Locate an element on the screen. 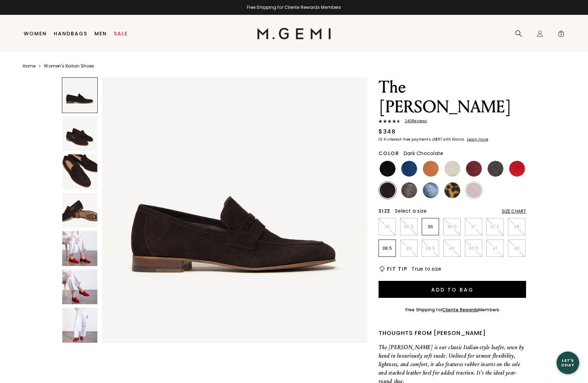 Image resolution: width=588 pixels, height=383 pixels. span: True to size is located at coordinates (426, 269).